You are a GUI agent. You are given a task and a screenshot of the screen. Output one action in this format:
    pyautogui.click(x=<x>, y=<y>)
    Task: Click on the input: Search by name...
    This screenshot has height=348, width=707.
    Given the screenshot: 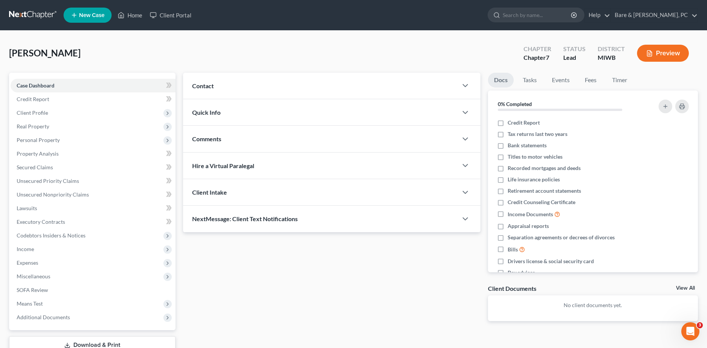 What is the action you would take?
    pyautogui.click(x=537, y=15)
    